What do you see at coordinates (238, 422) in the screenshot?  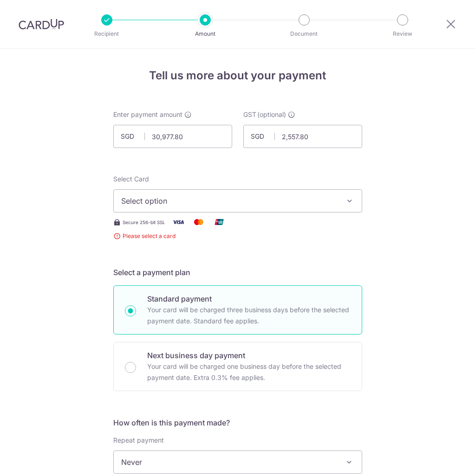 I see `h5: How often is this payment made?` at bounding box center [238, 422].